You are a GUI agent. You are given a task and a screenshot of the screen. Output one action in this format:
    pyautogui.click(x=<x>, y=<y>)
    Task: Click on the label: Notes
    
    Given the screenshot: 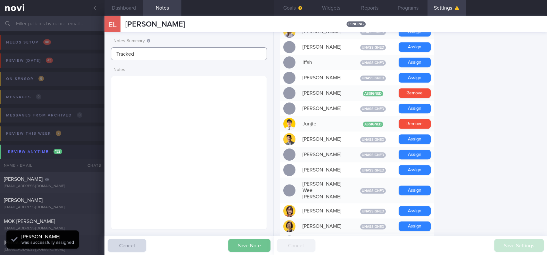 What is the action you would take?
    pyautogui.click(x=189, y=70)
    